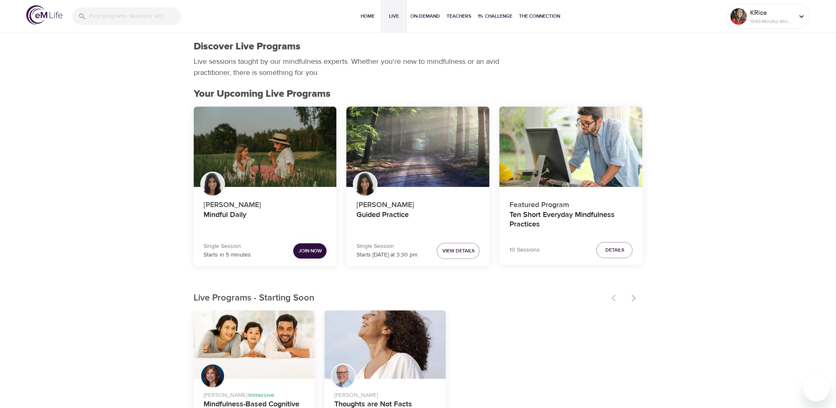  Describe the element at coordinates (394, 16) in the screenshot. I see `span: Live` at that location.